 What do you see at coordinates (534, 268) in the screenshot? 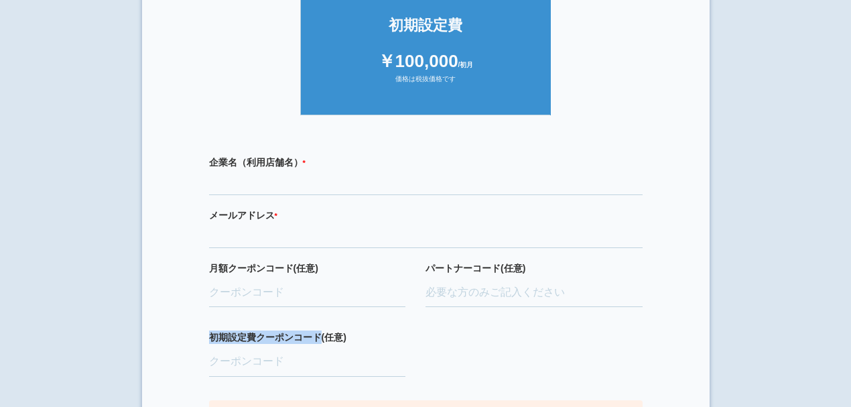
I see `label: パートナーコード(任意)` at bounding box center [534, 268].